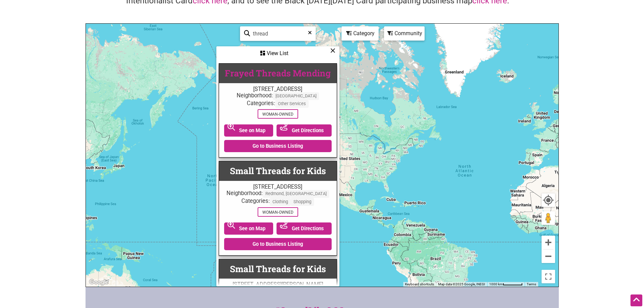 The height and width of the screenshot is (308, 644). Describe the element at coordinates (278, 33) in the screenshot. I see `div: Type to search and filter` at that location.